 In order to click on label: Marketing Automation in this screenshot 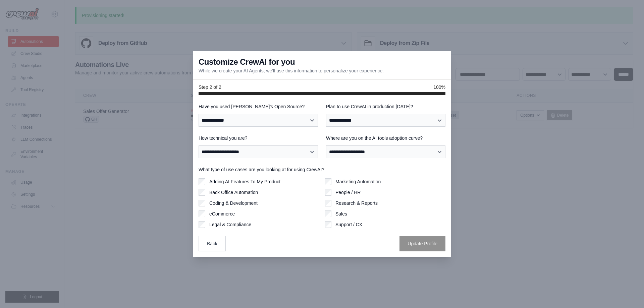, I will do `click(358, 181)`.